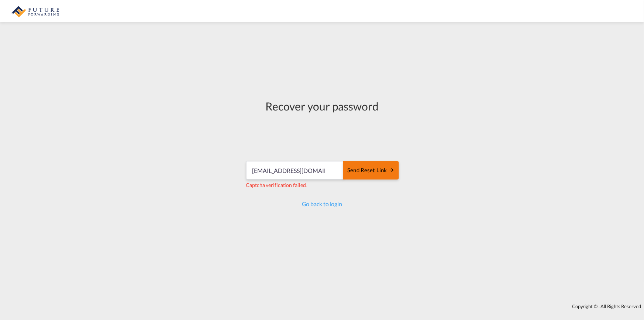  Describe the element at coordinates (371, 170) in the screenshot. I see `button: SEND RESET LINK` at that location.